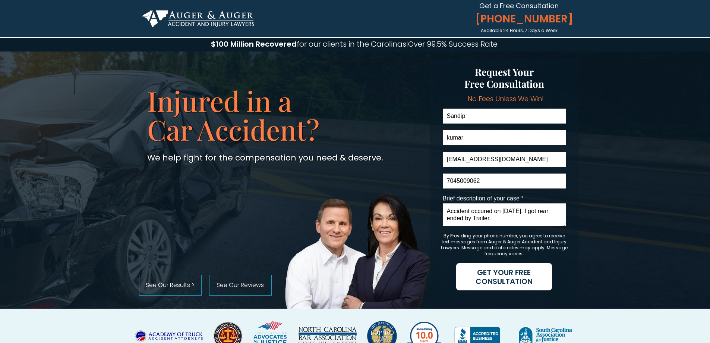 The width and height of the screenshot is (710, 343). Describe the element at coordinates (358, 250) in the screenshot. I see `img: Auger & Auger Accident and Injury Lawyers Founders` at that location.